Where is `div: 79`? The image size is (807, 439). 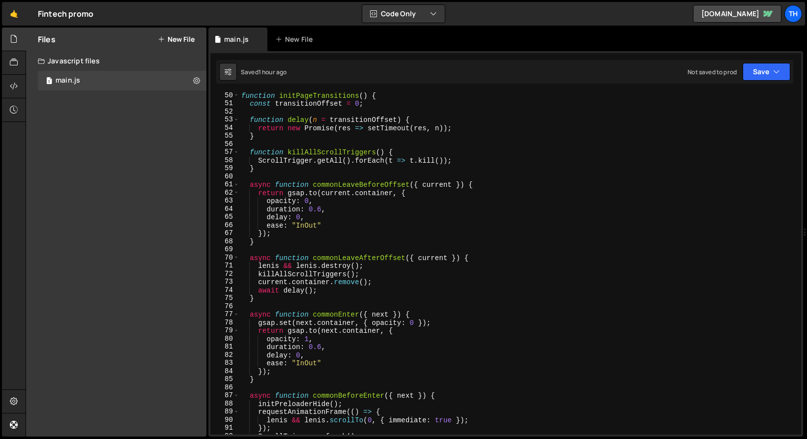 div: 79 is located at coordinates (225, 330).